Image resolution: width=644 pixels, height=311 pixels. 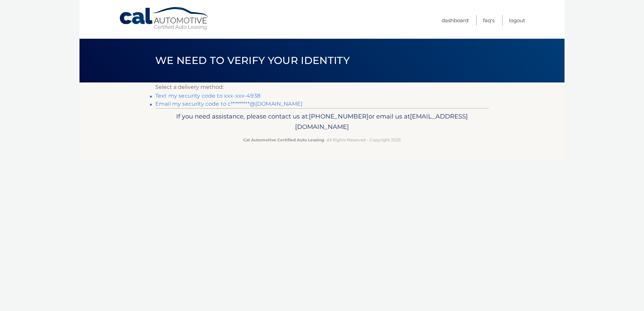 I want to click on strong: Cal Automotive Certified Auto Leasing, so click(x=284, y=140).